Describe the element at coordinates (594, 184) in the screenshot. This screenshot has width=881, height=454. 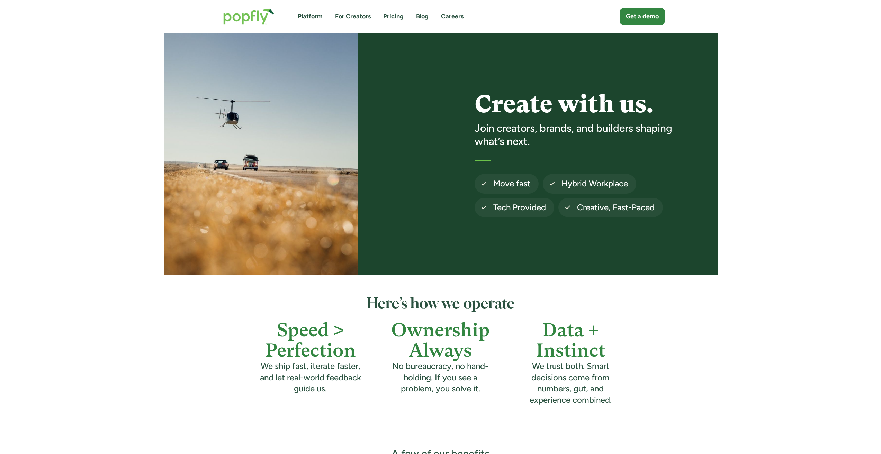
I see `h4: Hybrid Workplace` at that location.